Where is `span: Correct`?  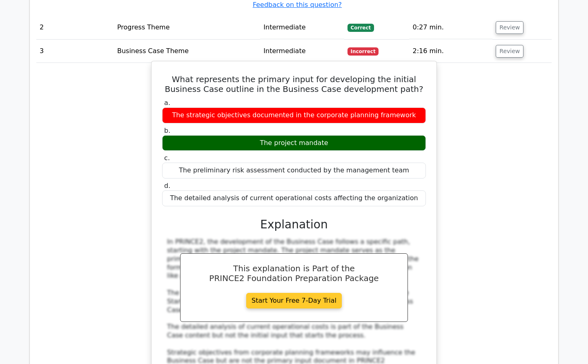
span: Correct is located at coordinates (361, 28).